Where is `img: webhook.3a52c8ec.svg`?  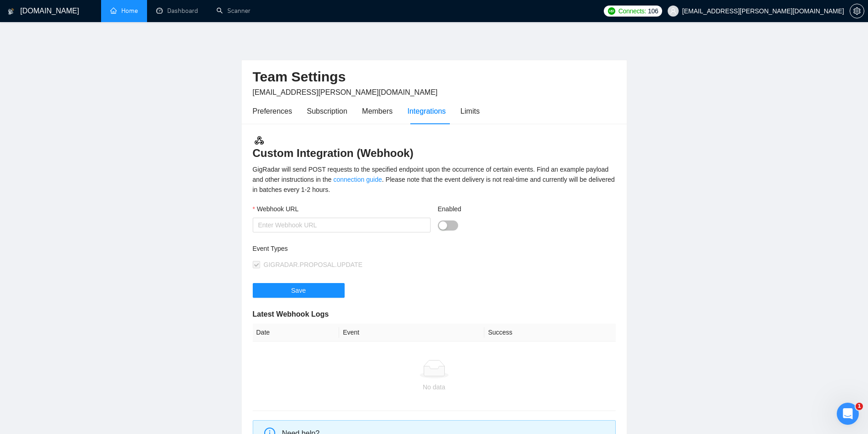 img: webhook.3a52c8ec.svg is located at coordinates (259, 140).